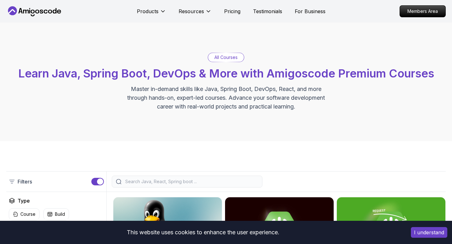  I want to click on p: Build, so click(60, 214).